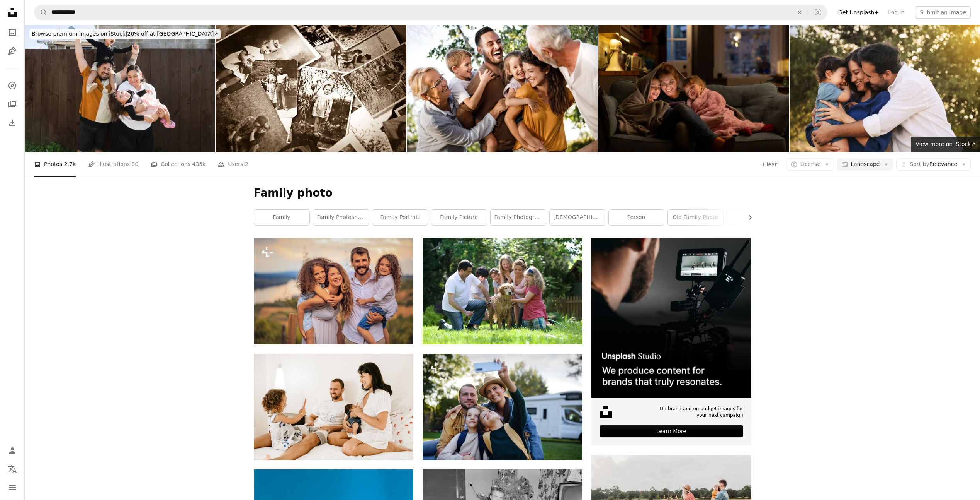  What do you see at coordinates (12, 123) in the screenshot?
I see `a: Download History` at bounding box center [12, 123].